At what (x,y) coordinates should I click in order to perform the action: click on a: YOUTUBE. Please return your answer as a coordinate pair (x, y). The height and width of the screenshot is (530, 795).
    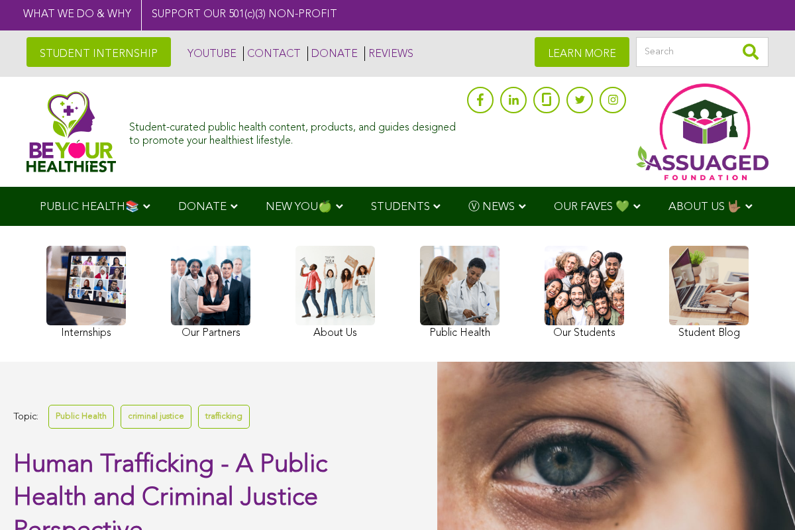
    Looking at the image, I should click on (210, 54).